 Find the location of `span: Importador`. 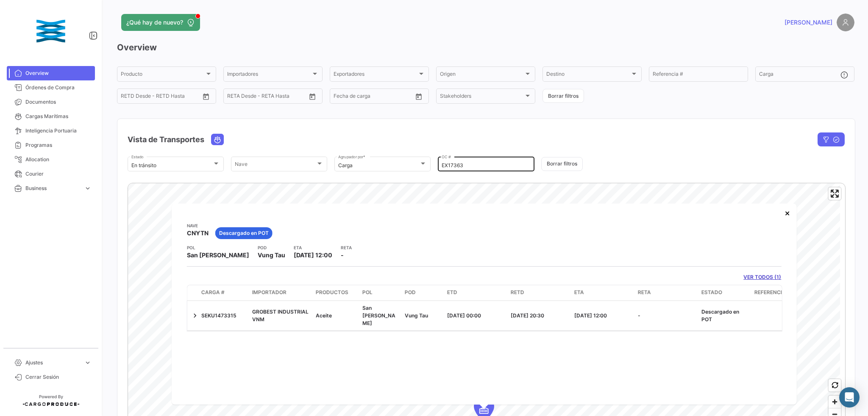

span: Importador is located at coordinates (269, 293).